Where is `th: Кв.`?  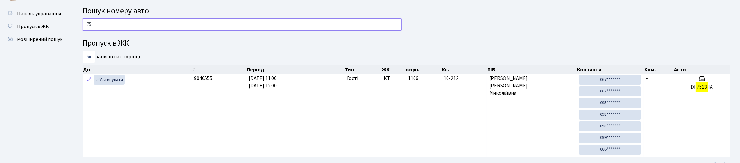
th: Кв. is located at coordinates (464, 70).